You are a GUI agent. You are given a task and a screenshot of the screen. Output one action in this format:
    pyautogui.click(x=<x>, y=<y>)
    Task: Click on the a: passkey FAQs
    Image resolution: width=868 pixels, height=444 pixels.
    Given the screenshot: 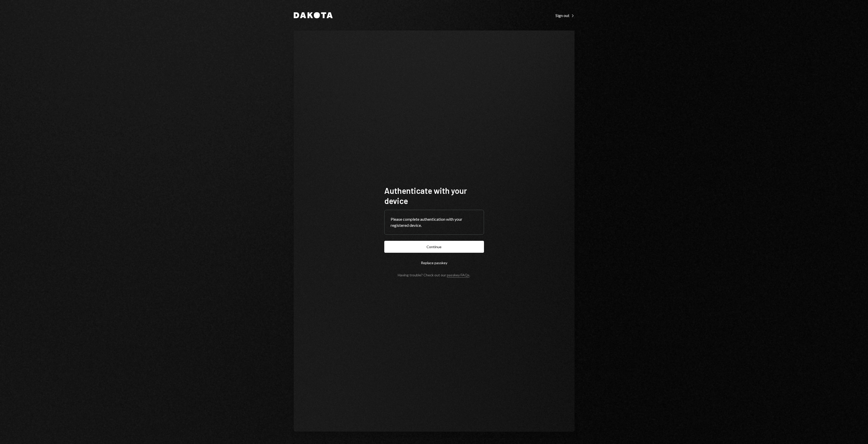 What is the action you would take?
    pyautogui.click(x=458, y=275)
    